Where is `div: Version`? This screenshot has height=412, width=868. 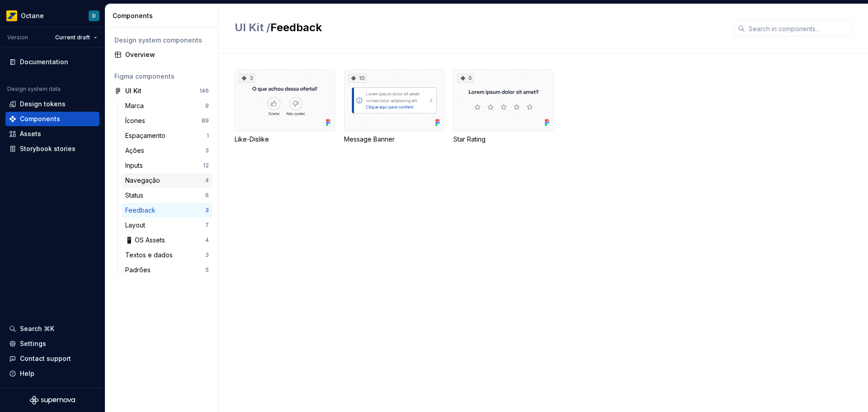
div: Version is located at coordinates (18, 37).